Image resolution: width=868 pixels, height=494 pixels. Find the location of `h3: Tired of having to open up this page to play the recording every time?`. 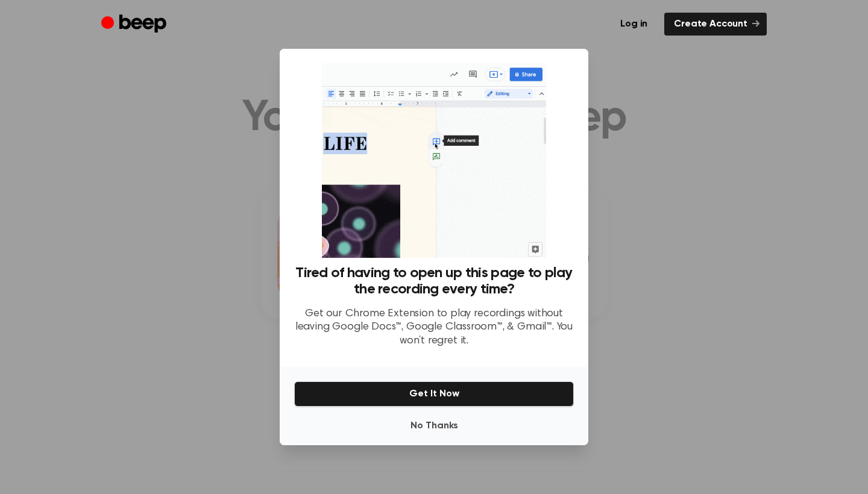

h3: Tired of having to open up this page to play the recording every time? is located at coordinates (434, 281).